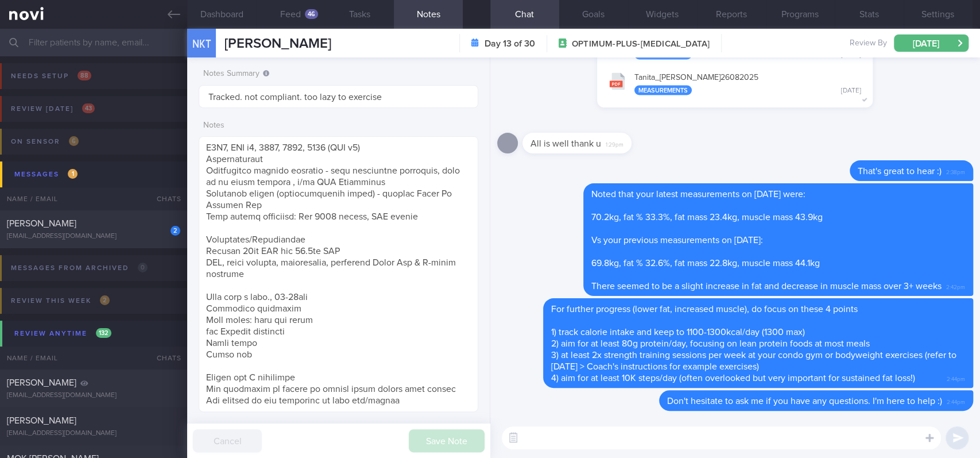 Image resolution: width=980 pixels, height=458 pixels. Describe the element at coordinates (868, 44) in the screenshot. I see `span: Review By` at that location.